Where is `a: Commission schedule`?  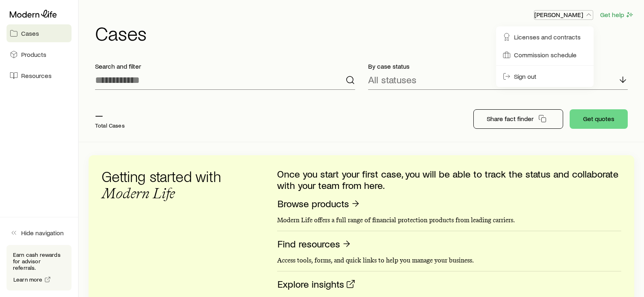 a: Commission schedule is located at coordinates (545, 55).